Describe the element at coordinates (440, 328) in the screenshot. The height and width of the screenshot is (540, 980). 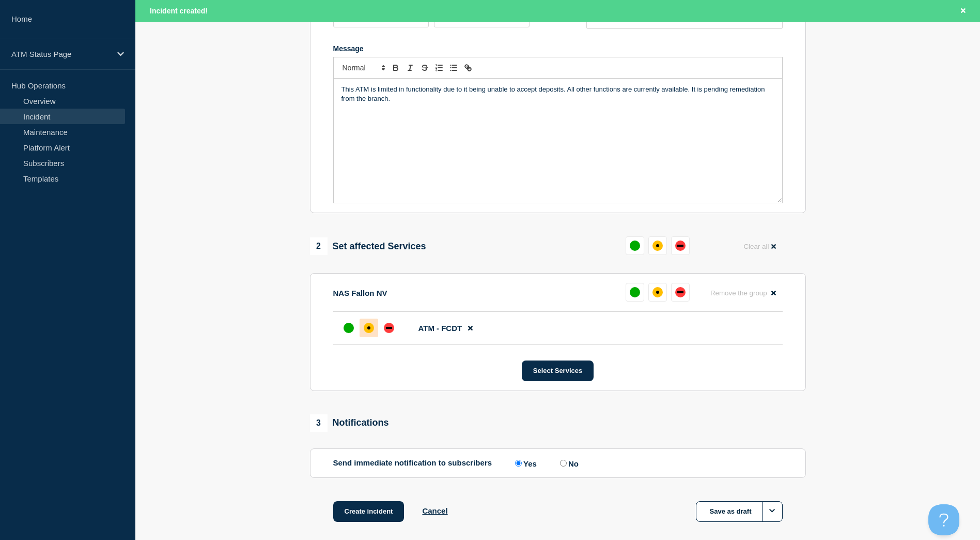
I see `span: ATM - FCDT` at that location.